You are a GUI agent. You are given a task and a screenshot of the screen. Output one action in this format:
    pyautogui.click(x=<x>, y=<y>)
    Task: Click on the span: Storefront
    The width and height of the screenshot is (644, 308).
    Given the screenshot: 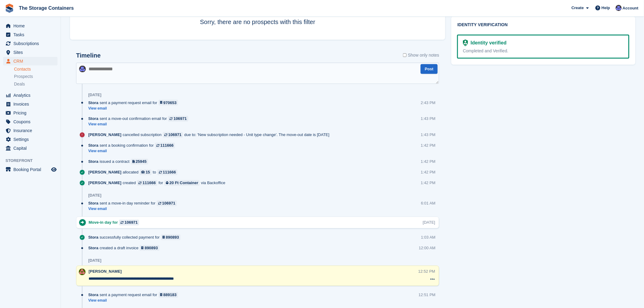 What is the action you would take?
    pyautogui.click(x=33, y=161)
    